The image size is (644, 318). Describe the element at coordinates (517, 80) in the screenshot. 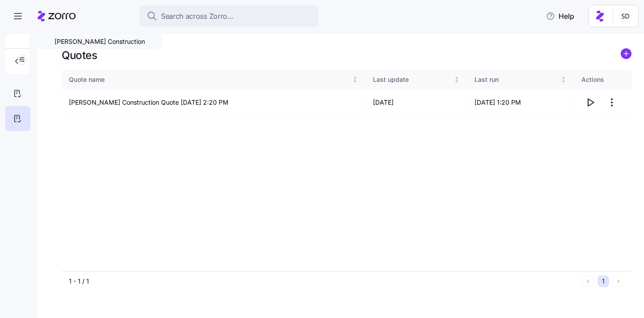

I see `div: Last run` at that location.